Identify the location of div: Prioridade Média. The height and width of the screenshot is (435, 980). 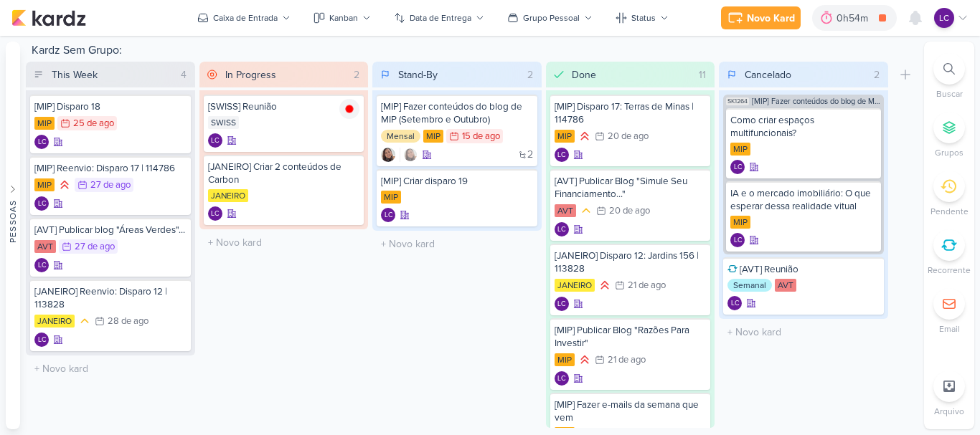
(84, 321).